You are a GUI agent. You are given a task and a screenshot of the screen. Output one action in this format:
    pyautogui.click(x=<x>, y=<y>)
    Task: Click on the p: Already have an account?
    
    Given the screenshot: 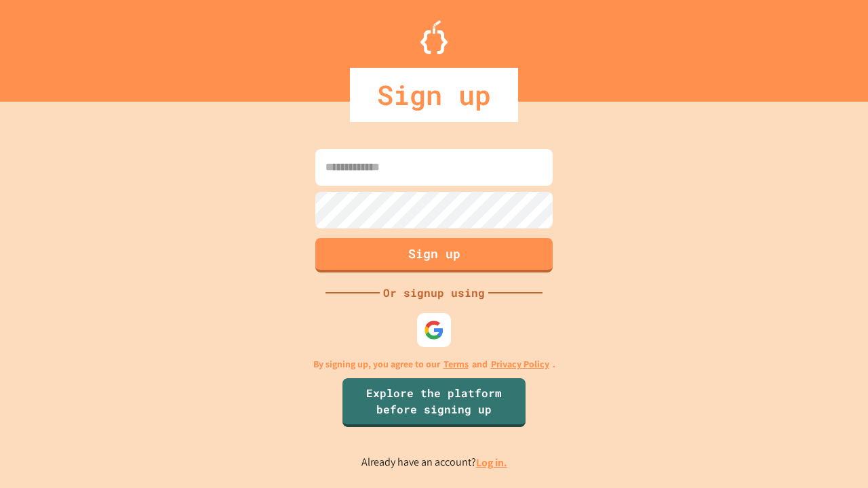 What is the action you would take?
    pyautogui.click(x=434, y=462)
    